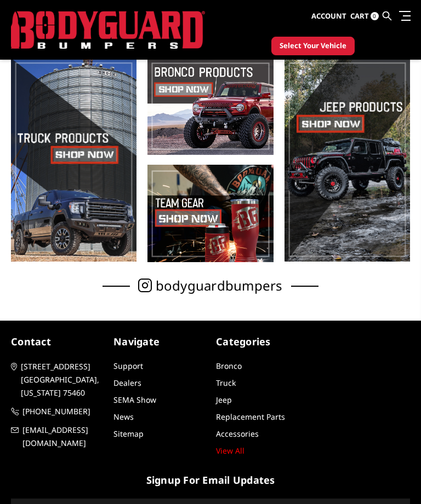  What do you see at coordinates (313, 46) in the screenshot?
I see `span: Select Your Vehicle` at bounding box center [313, 46].